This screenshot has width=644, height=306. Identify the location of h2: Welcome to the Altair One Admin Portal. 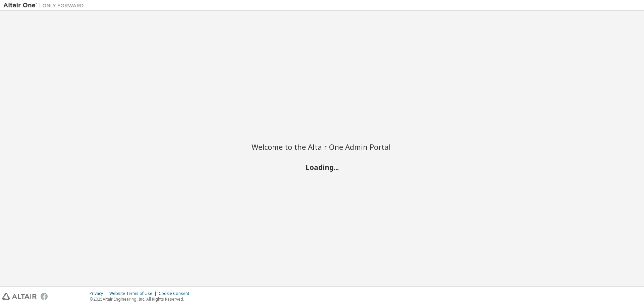
(322, 147).